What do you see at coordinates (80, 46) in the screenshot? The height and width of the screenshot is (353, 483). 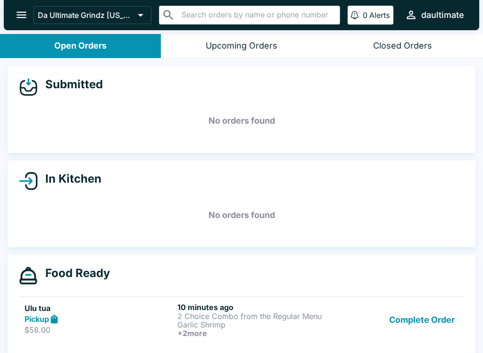 I see `div: Open Orders` at bounding box center [80, 46].